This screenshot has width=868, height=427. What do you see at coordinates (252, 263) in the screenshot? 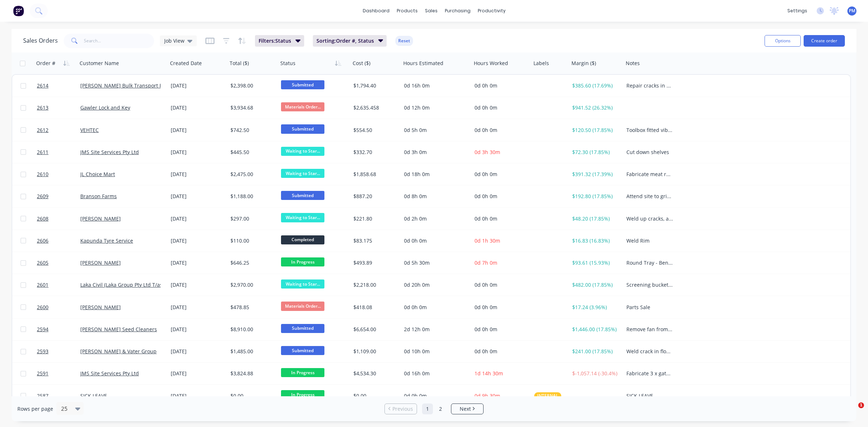
I see `div: $646.25` at bounding box center [252, 263].